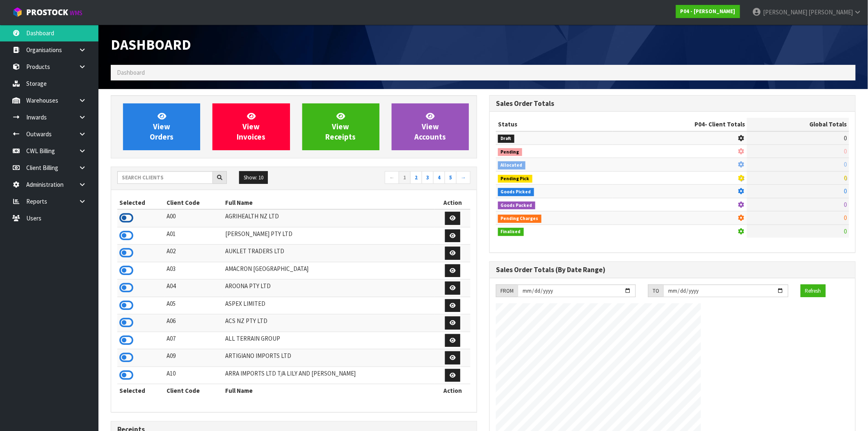 The width and height of the screenshot is (868, 431). Describe the element at coordinates (329, 305) in the screenshot. I see `td: ASPEX LIMITED` at that location.